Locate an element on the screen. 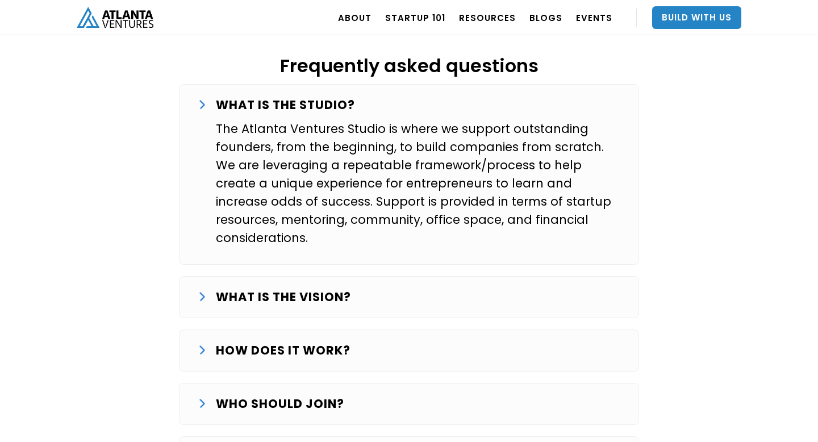  p: WHAT IS THE STUDIO? is located at coordinates (285, 105).